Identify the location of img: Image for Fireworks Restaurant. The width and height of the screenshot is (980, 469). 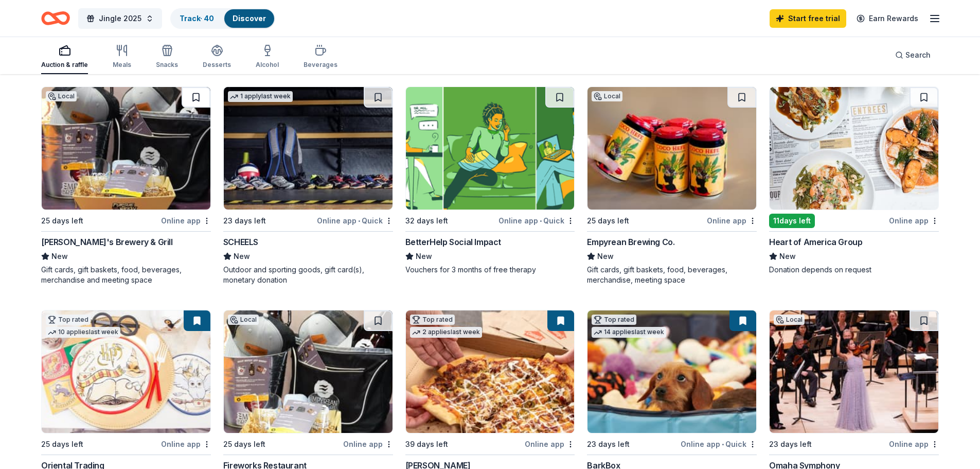
(308, 372).